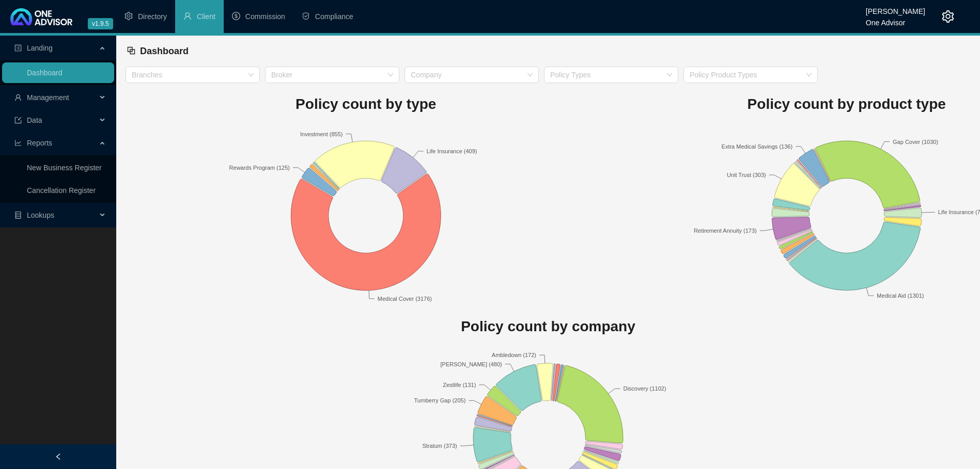 The height and width of the screenshot is (469, 980). I want to click on span: Client, so click(206, 16).